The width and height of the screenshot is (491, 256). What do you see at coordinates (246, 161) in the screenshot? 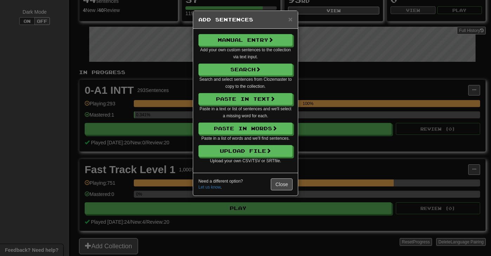
I see `small: Upload your own CSV/TSV or SRT file.` at bounding box center [246, 161].